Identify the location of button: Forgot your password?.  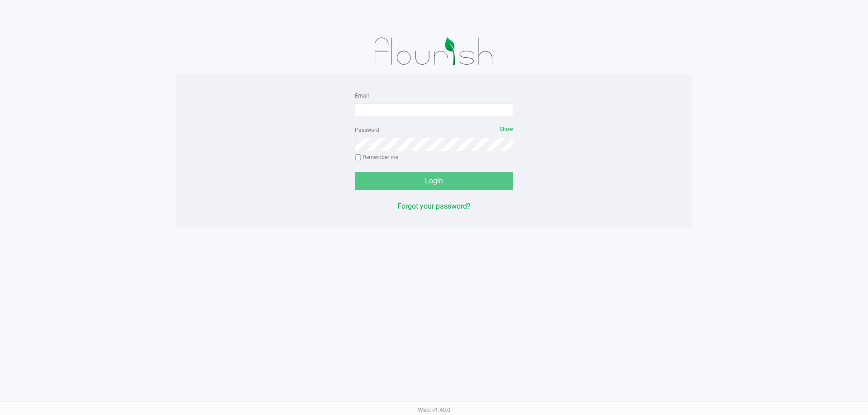
(434, 207).